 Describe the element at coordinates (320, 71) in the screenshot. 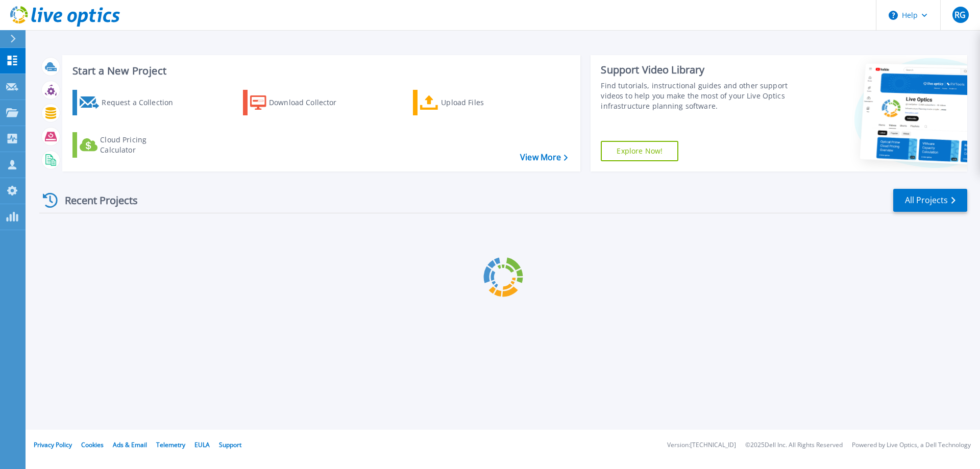

I see `h3: Start a New Project` at that location.